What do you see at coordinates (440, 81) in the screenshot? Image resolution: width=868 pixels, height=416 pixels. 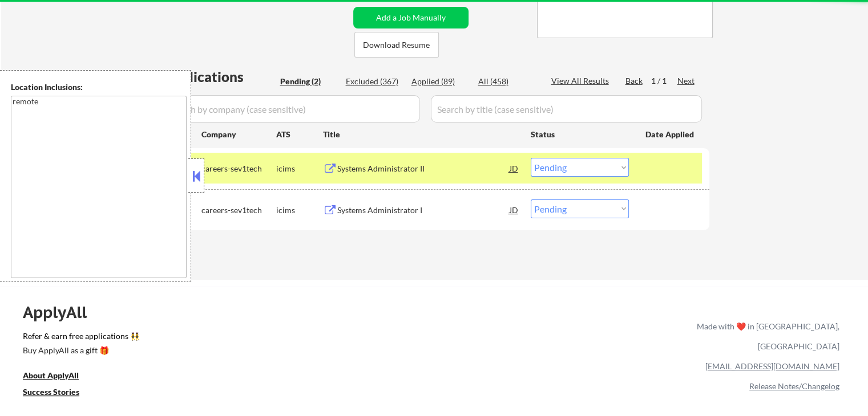 I see `div: Applied (89)` at bounding box center [440, 81].